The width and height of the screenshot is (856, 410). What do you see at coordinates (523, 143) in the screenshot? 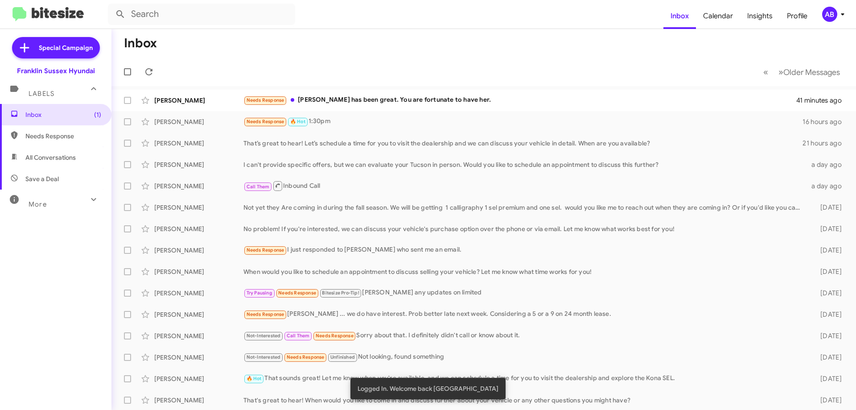
I see `div: That’s great to hear! Let’s schedule a time for you to visit the dealership and we can discuss yo...` at bounding box center [523, 143].